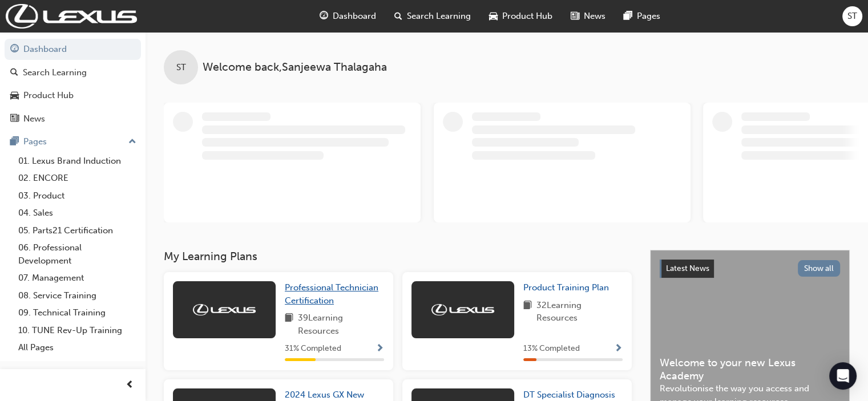  What do you see at coordinates (579, 312) in the screenshot?
I see `span: 32 Learning Resources` at bounding box center [579, 312].